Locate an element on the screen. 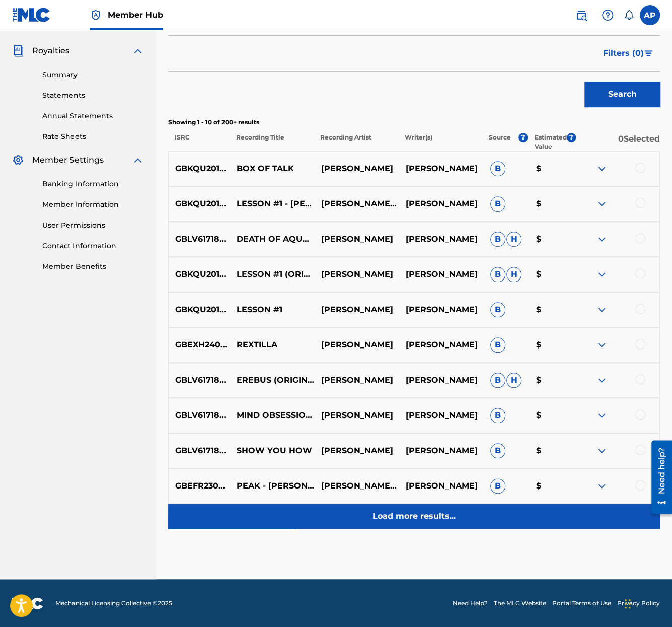 The image size is (672, 627). a: Need Help? is located at coordinates (470, 603).